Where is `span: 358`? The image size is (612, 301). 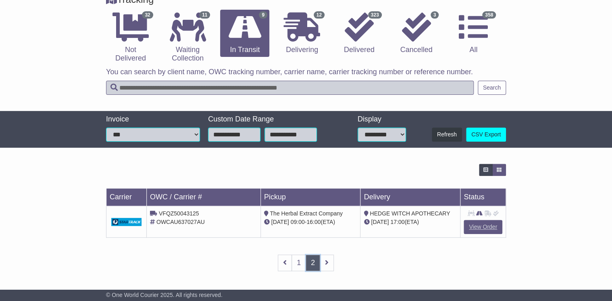
span: 358 is located at coordinates (489, 15).